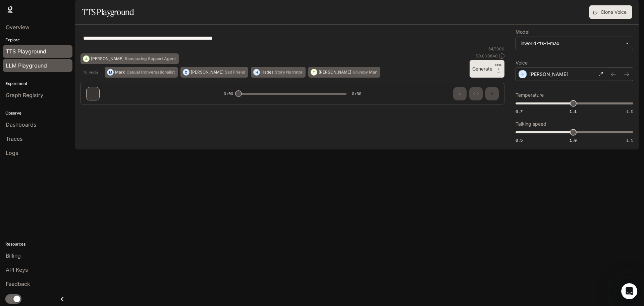 This screenshot has width=644, height=306. I want to click on p: Voice, so click(522, 63).